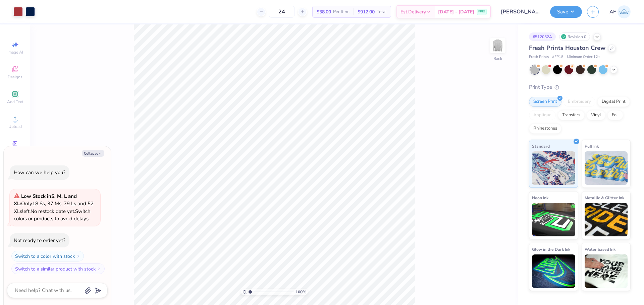  What do you see at coordinates (54, 208) in the screenshot?
I see `span: Only 18 Ss, 37 Ms, 79 Ls and 52 XLs left. Switch colors or products to avoid delays.` at bounding box center [54, 208].